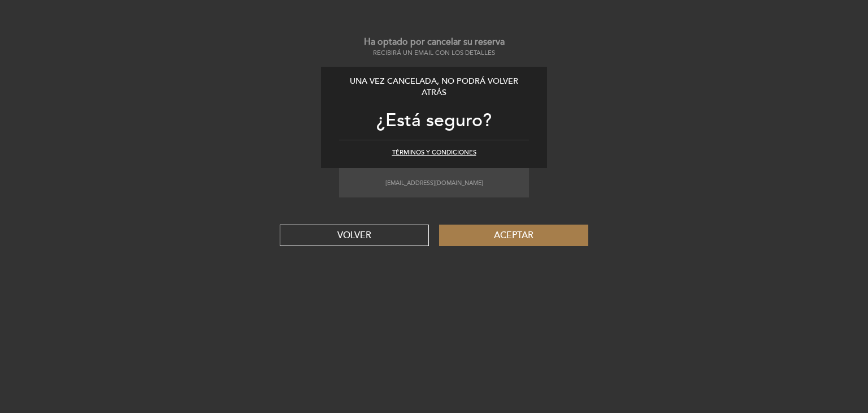 The image size is (868, 413). I want to click on button: VOLVER, so click(355, 236).